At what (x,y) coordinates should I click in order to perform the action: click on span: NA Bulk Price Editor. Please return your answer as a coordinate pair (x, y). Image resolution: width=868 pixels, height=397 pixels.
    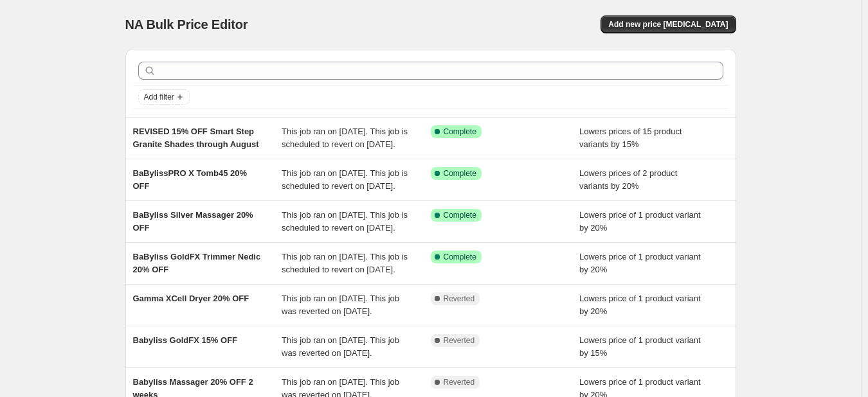
    Looking at the image, I should click on (186, 25).